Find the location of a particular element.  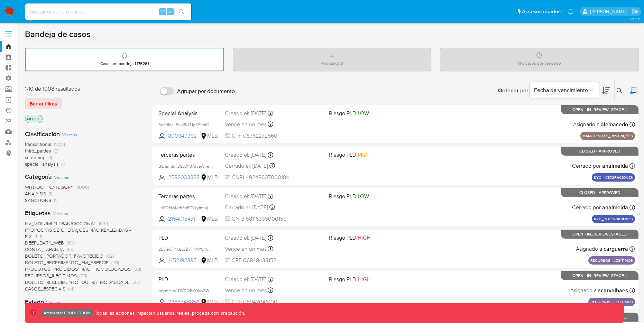

a: Salir is located at coordinates (635, 11).